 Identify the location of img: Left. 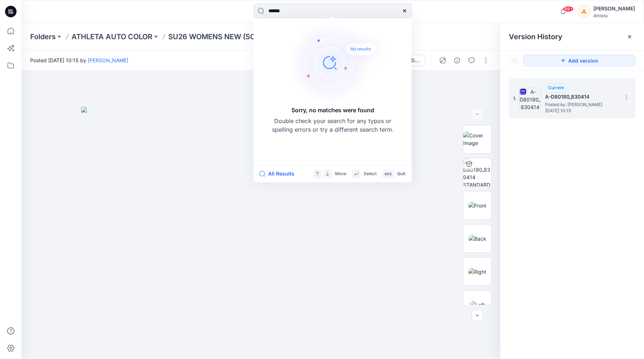
(477, 304).